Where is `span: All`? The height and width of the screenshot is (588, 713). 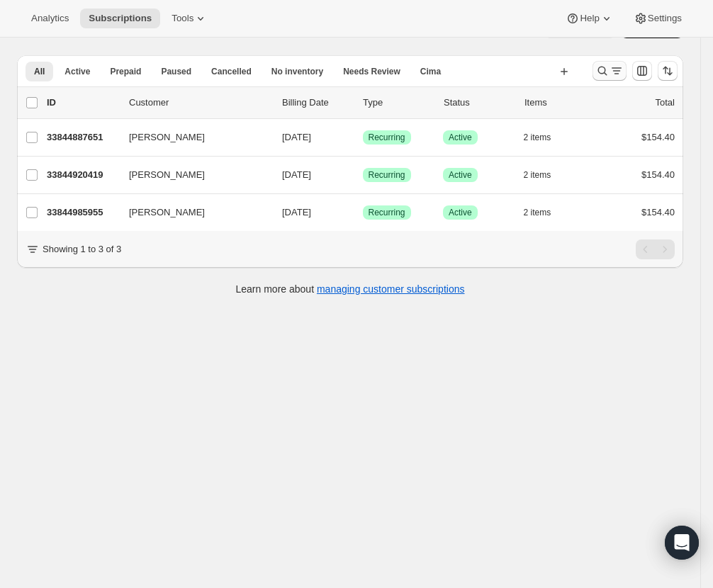 span: All is located at coordinates (39, 72).